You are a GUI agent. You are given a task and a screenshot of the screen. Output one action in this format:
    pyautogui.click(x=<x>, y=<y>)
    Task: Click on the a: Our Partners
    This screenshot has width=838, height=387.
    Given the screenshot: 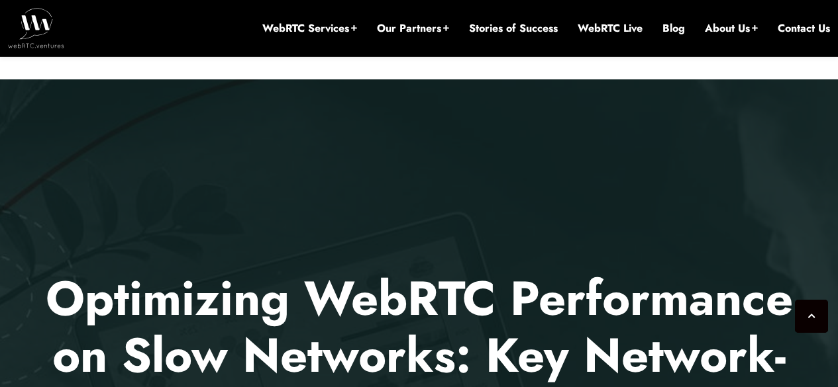 What is the action you would take?
    pyautogui.click(x=413, y=28)
    